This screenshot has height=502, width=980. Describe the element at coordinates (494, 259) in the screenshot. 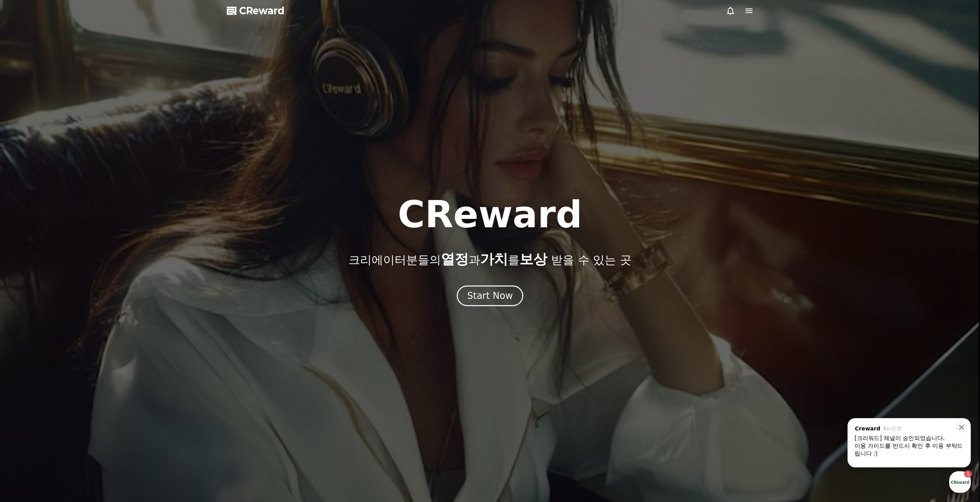

I see `span: 가치` at that location.